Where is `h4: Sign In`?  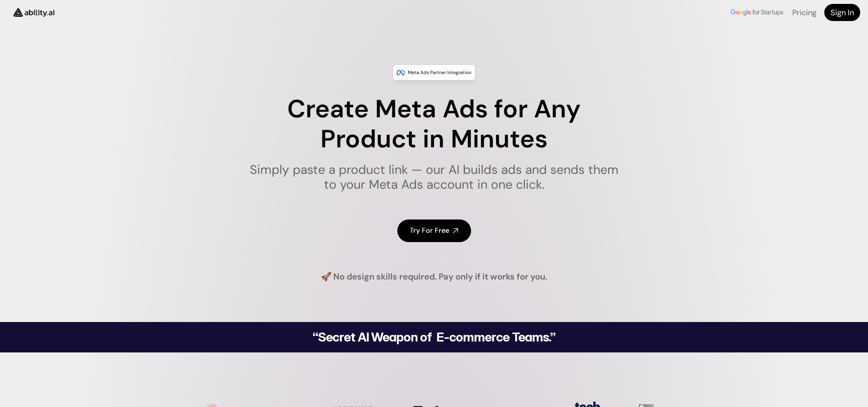
h4: Sign In is located at coordinates (842, 13).